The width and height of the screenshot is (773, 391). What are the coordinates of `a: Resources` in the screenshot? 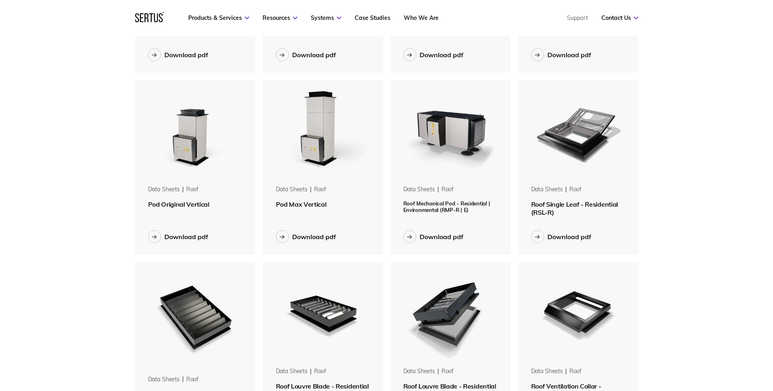 It's located at (280, 18).